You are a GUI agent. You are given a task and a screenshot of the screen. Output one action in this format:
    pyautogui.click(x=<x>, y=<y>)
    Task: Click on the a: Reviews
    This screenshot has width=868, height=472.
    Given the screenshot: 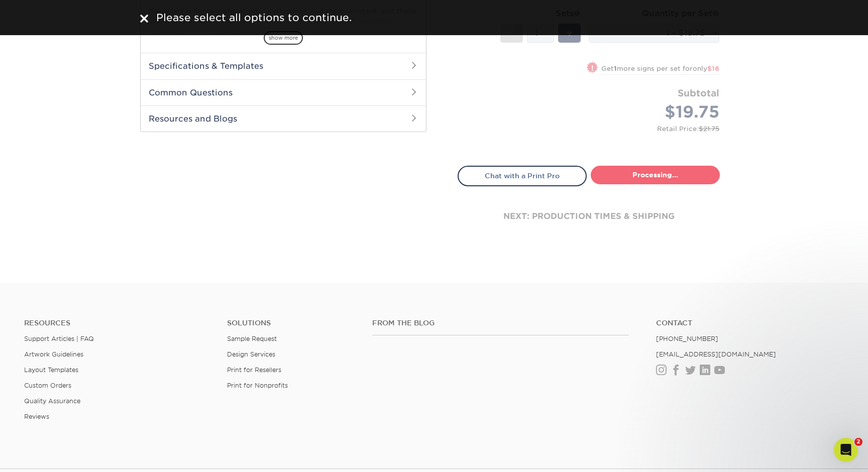 What is the action you would take?
    pyautogui.click(x=37, y=417)
    